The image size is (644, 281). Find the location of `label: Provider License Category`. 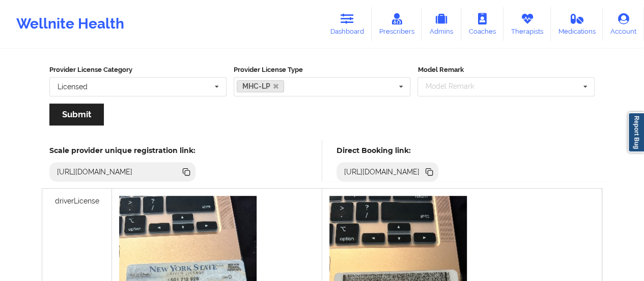

label: Provider License Category is located at coordinates (138, 70).